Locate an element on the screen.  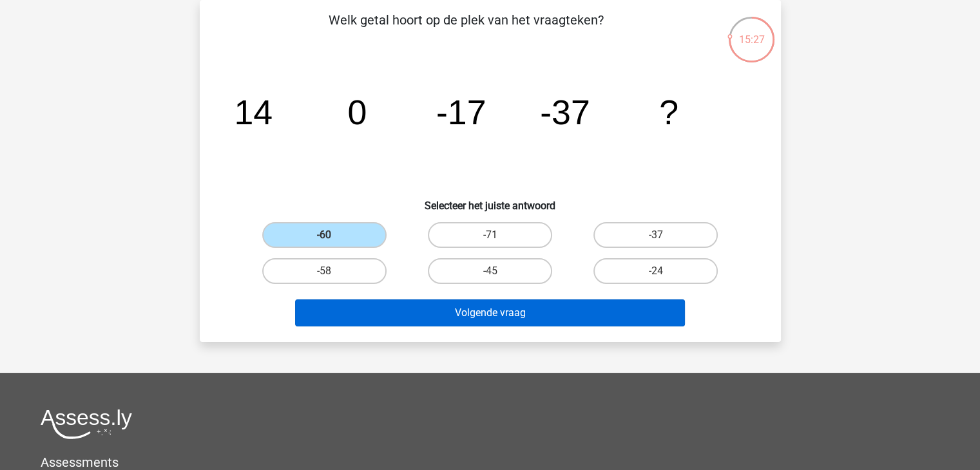
h5: Assessments is located at coordinates (490, 462).